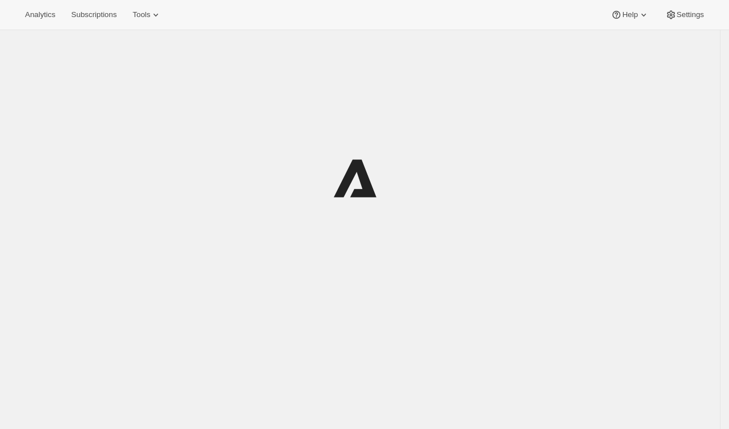 This screenshot has height=429, width=729. I want to click on button: Subscriptions, so click(94, 15).